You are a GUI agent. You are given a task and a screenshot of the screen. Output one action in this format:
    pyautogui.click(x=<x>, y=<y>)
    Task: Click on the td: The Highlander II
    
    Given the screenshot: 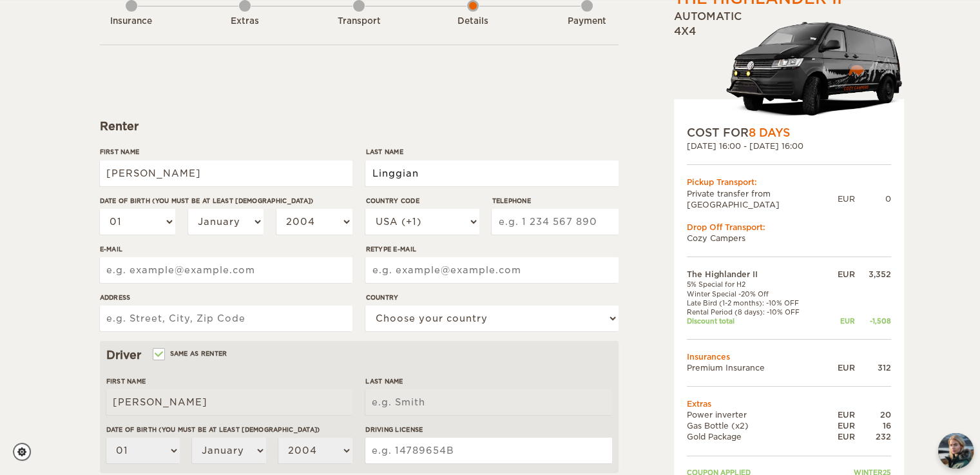 What is the action you would take?
    pyautogui.click(x=756, y=274)
    